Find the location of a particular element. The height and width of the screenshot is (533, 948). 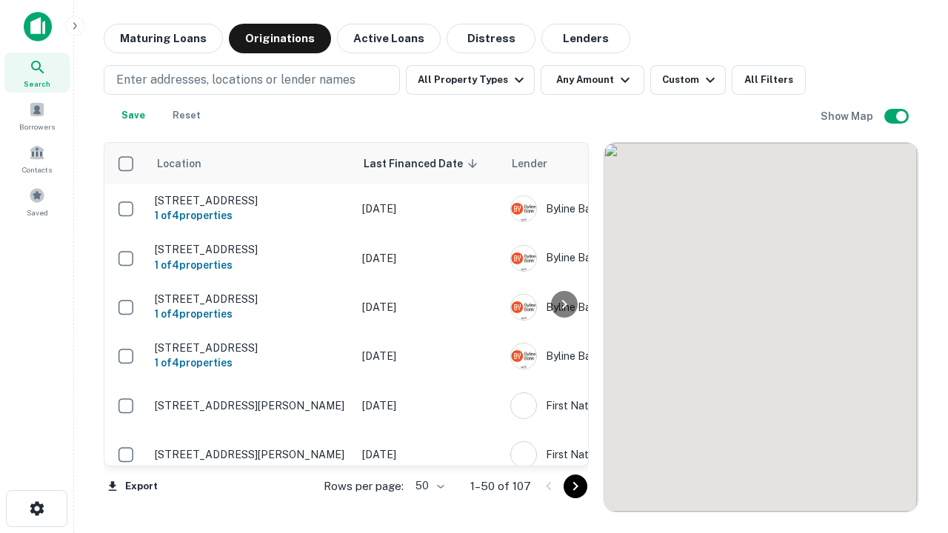

span: Lender is located at coordinates (530, 164).